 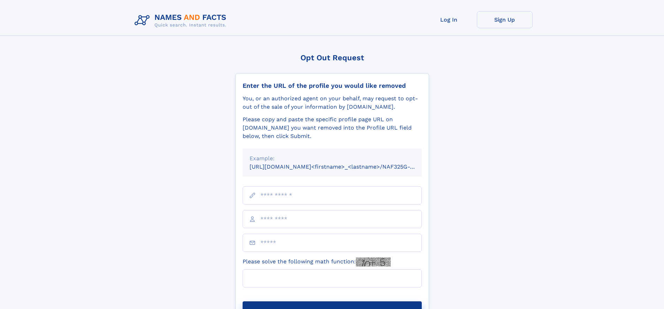 What do you see at coordinates (505, 20) in the screenshot?
I see `a: Sign Up` at bounding box center [505, 20].